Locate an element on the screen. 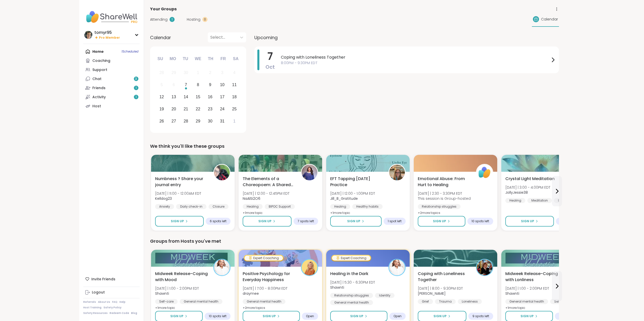  div: Choose Friday, October 31st, 2025 is located at coordinates (222, 121).